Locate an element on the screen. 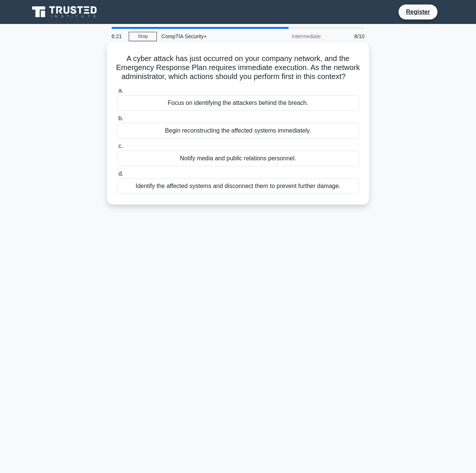 This screenshot has width=476, height=473. h5: A cyber attack has just occurred on your company network, and the Emergency Response Plan require... is located at coordinates (238, 68).